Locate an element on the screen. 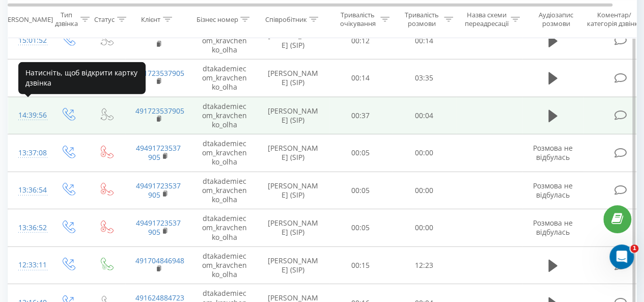  div: 12:33:11 is located at coordinates (29, 265).